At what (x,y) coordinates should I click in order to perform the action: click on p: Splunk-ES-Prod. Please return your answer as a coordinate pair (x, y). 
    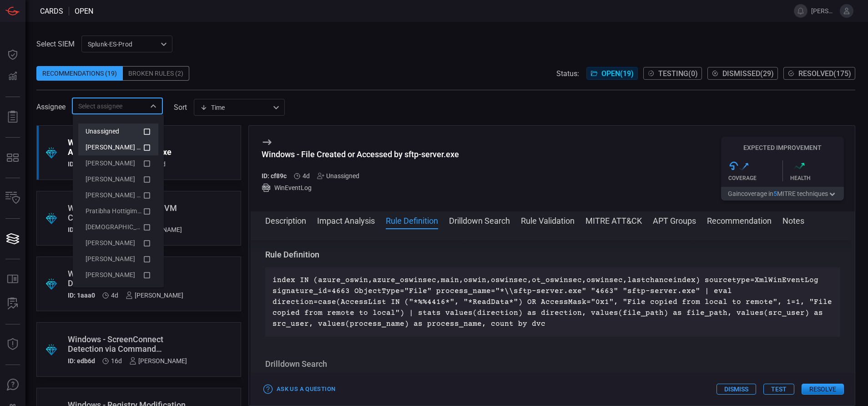
    Looking at the image, I should click on (123, 44).